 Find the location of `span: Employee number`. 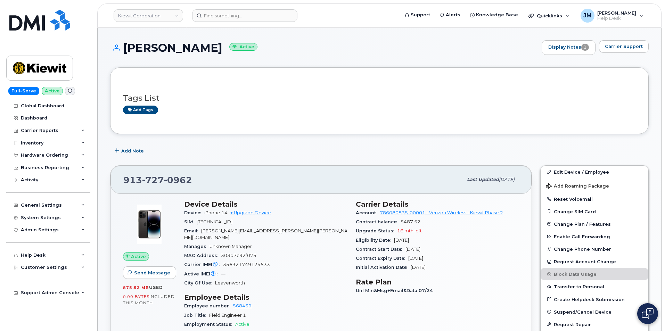

span: Employee number is located at coordinates (208, 306).